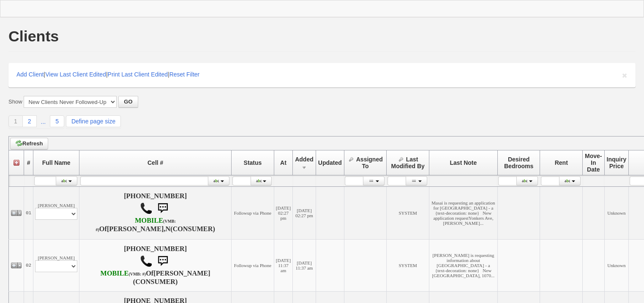 The width and height of the screenshot is (644, 303). Describe the element at coordinates (283, 163) in the screenshot. I see `span: At` at that location.